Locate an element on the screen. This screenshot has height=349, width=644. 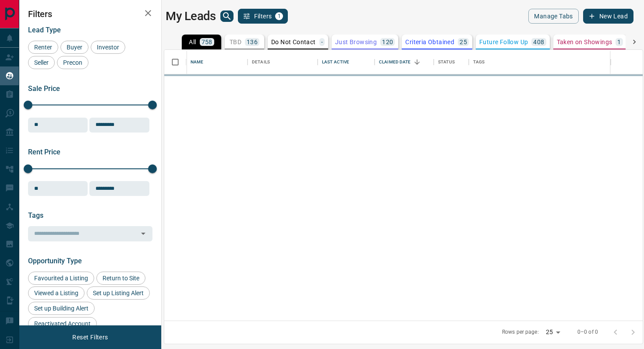
button: search button is located at coordinates (227, 16).